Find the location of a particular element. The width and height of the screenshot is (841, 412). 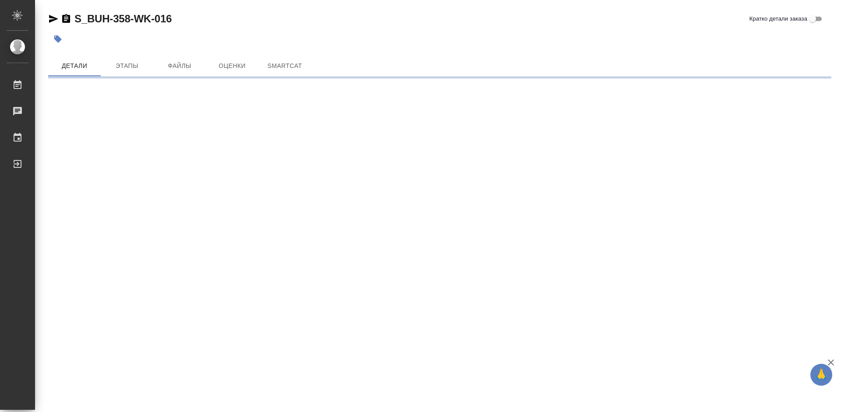

span: SmartCat is located at coordinates (285, 66).